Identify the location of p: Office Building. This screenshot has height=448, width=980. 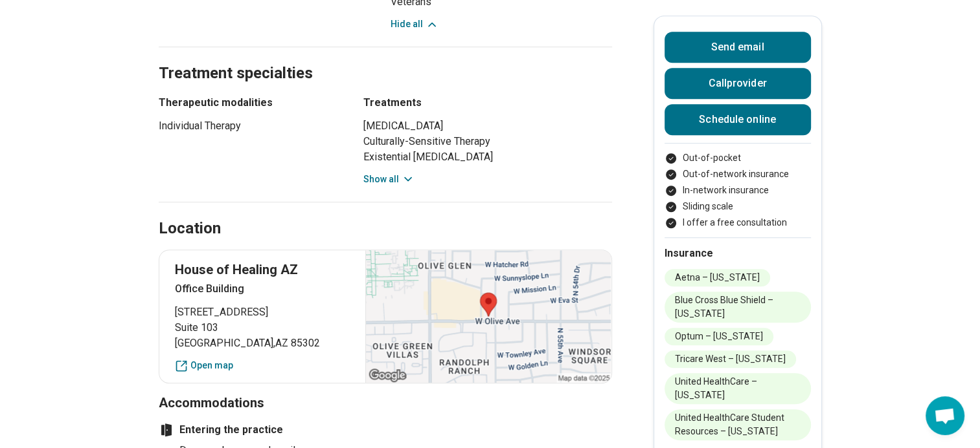
(262, 289).